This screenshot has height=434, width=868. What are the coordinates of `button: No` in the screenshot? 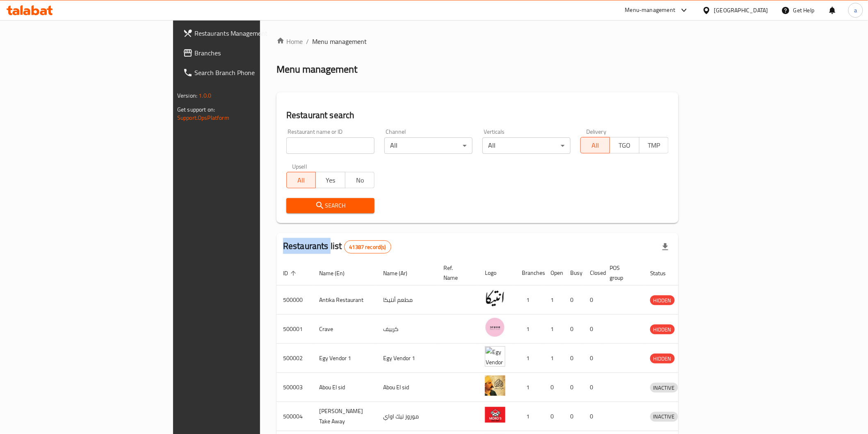 It's located at (360, 180).